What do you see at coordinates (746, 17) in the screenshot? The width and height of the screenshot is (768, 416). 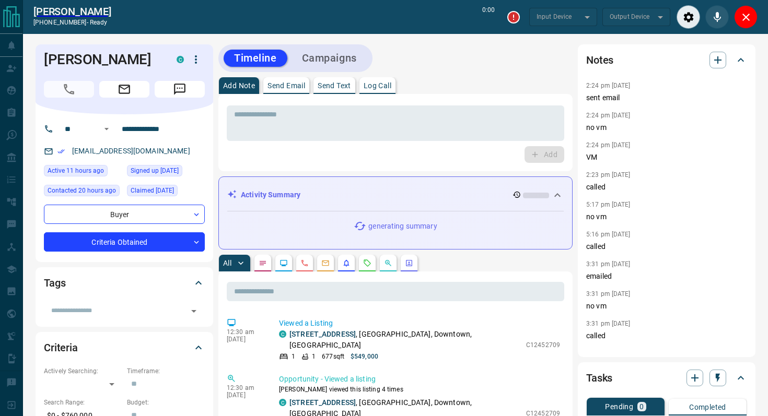 I see `div: Close` at bounding box center [746, 17].